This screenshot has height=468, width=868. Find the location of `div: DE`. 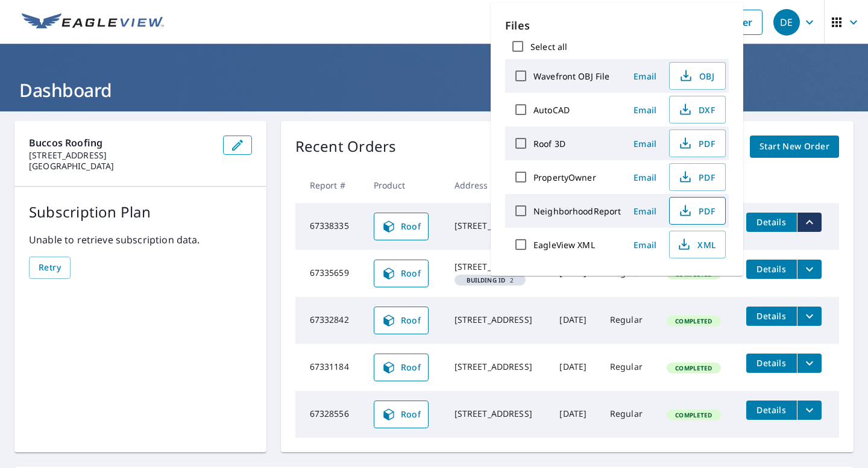

div: DE is located at coordinates (787, 22).